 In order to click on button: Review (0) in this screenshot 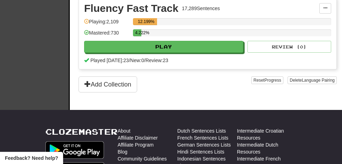, I will do `click(289, 47)`.